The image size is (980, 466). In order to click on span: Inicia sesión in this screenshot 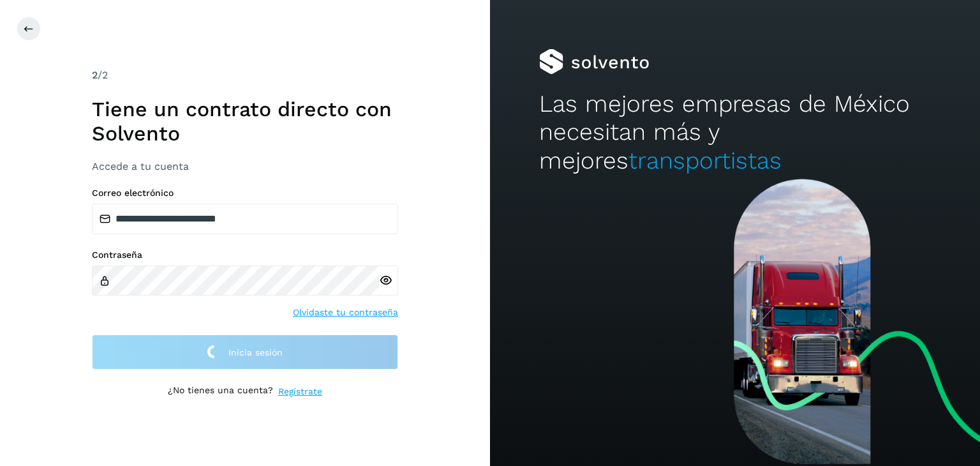, I will do `click(255, 352)`.